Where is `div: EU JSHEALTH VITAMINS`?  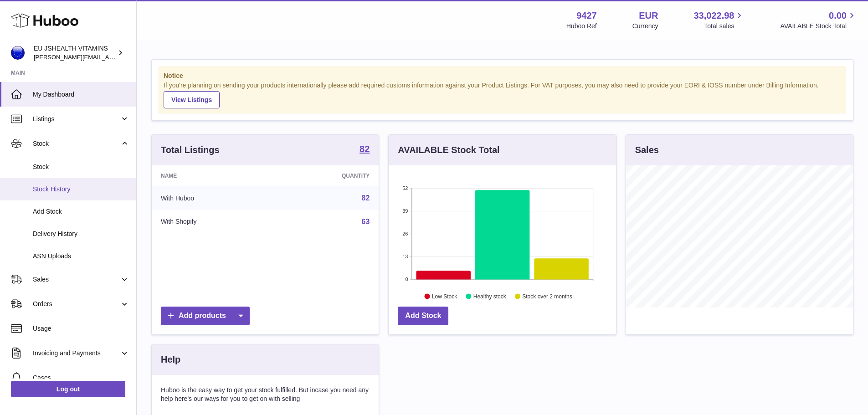
div: EU JSHEALTH VITAMINS is located at coordinates (75, 53).